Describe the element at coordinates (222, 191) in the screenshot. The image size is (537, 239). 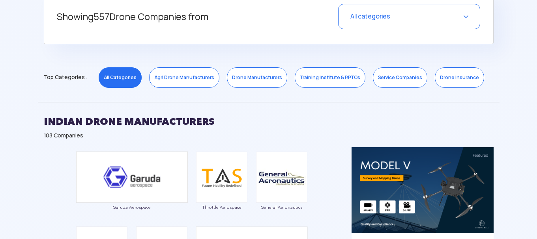
I see `a: Throttle Aerospace` at that location.